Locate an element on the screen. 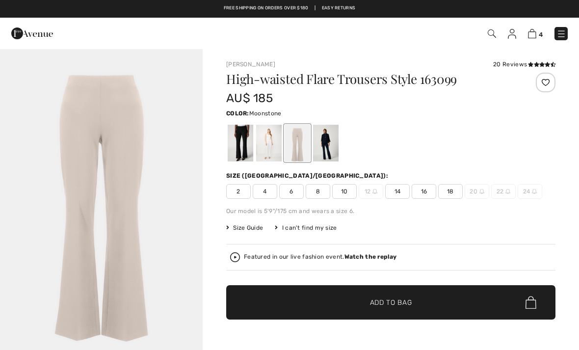  img: Bag.svg is located at coordinates (531, 302).